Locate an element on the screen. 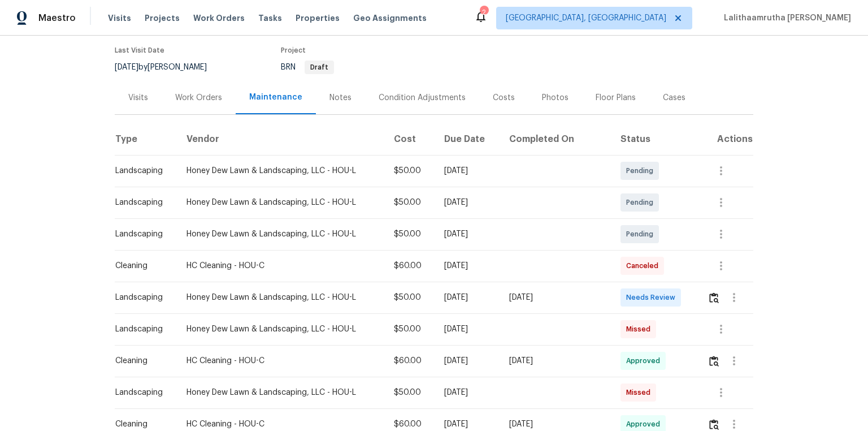 This screenshot has height=431, width=868. span: Project is located at coordinates (293, 51).